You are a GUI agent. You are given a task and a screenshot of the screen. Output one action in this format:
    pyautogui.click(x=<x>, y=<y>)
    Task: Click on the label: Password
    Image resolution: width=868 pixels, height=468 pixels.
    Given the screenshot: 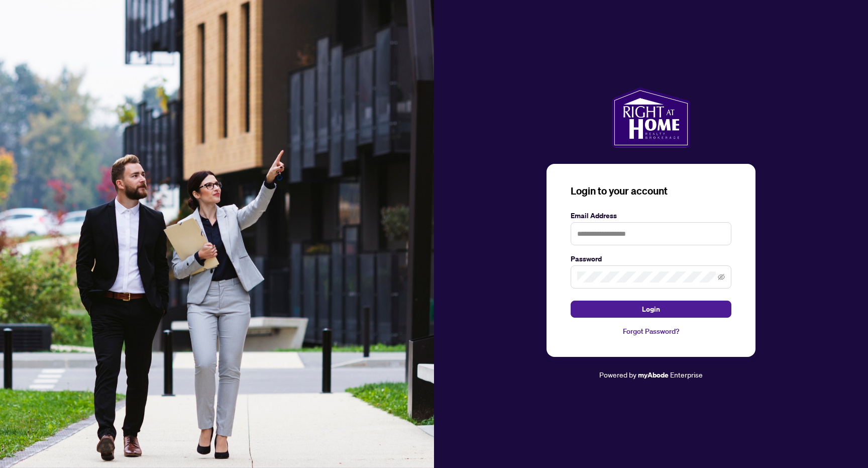 What is the action you would take?
    pyautogui.click(x=651, y=259)
    